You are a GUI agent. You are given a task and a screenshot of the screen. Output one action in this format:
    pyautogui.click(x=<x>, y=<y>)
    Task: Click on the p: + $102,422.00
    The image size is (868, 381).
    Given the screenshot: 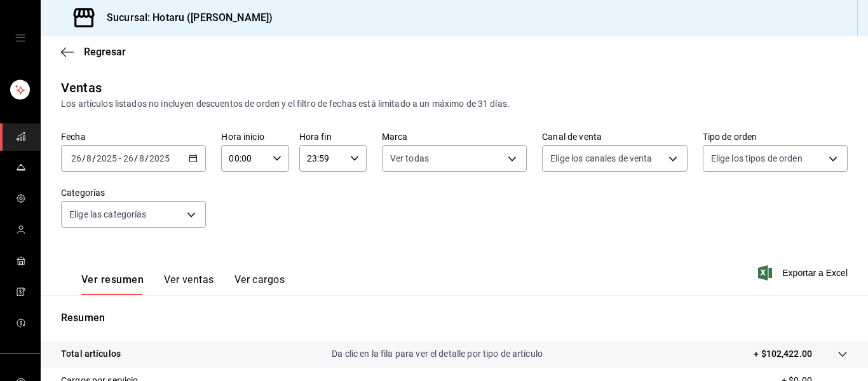 What is the action you would take?
    pyautogui.click(x=782, y=353)
    